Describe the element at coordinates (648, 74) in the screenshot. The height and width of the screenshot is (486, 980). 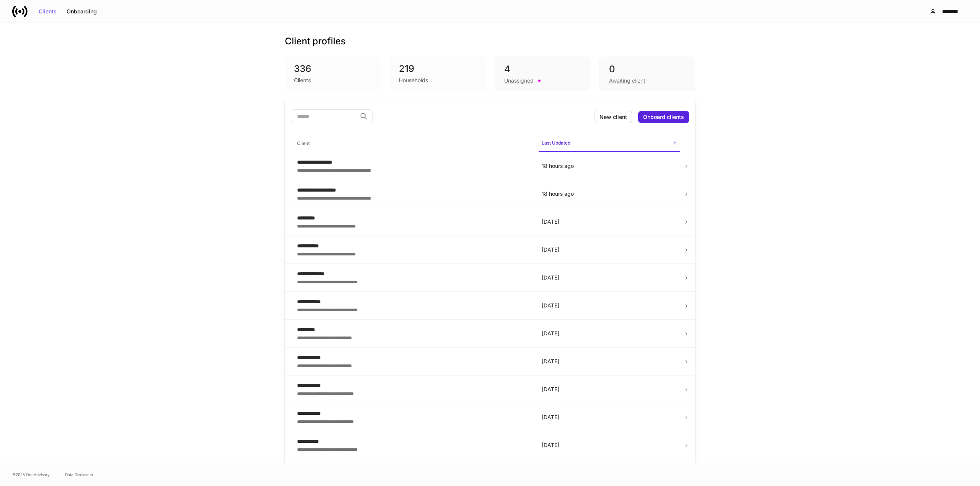
I see `div: 0Awaiting client` at that location.